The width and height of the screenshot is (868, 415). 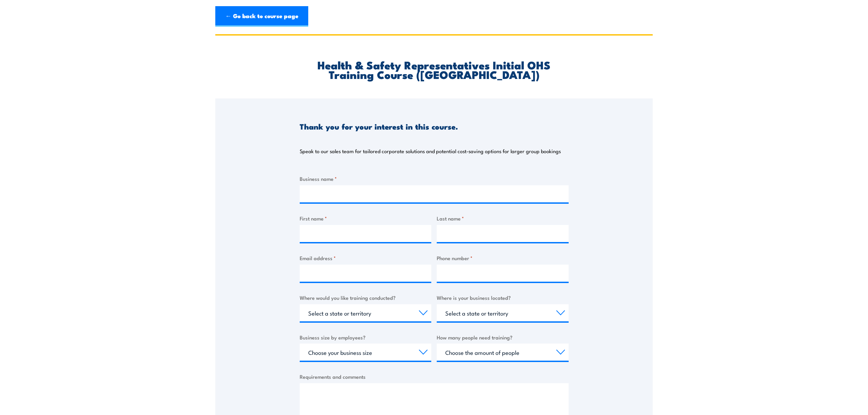 What do you see at coordinates (503, 297) in the screenshot?
I see `label: Where is your business located?` at bounding box center [503, 297].